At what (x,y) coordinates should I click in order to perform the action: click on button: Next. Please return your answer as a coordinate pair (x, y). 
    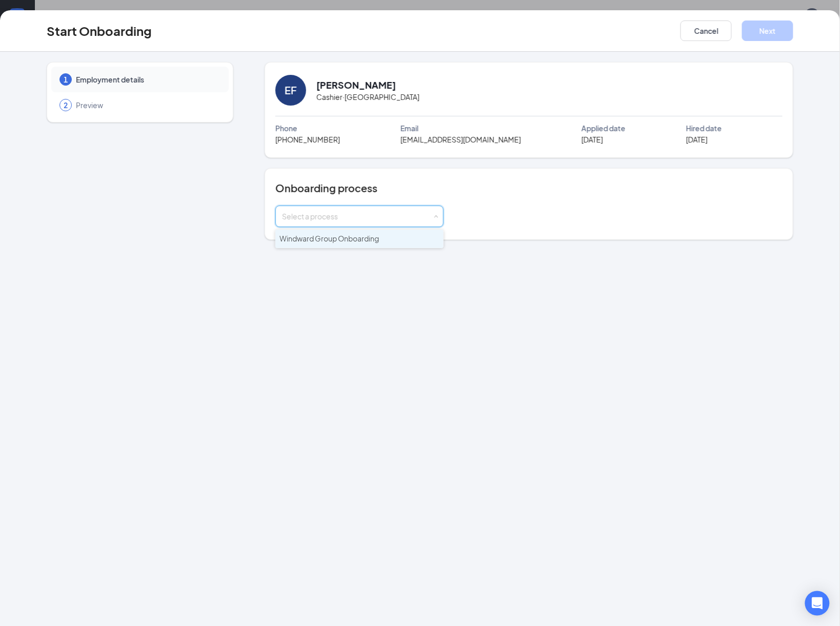
    Looking at the image, I should click on (768, 31).